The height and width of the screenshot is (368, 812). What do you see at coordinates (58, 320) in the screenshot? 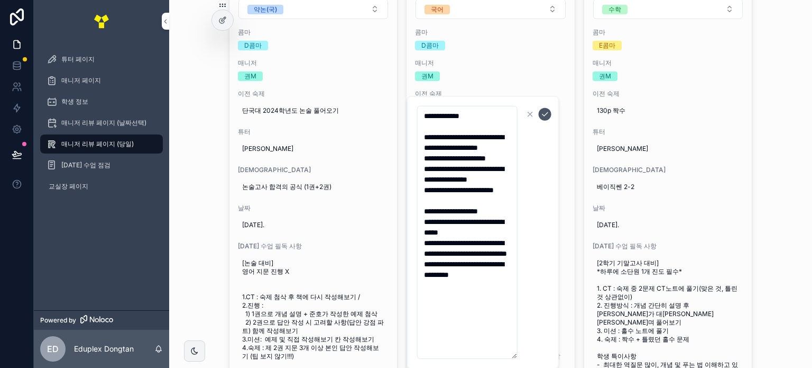
I see `span: Powered by` at bounding box center [58, 320].